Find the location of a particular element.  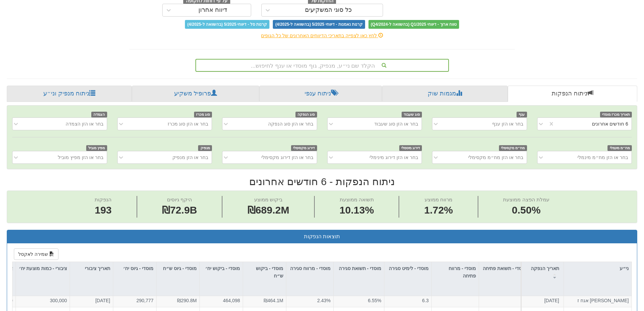

div: מוסדי - תשואת פתיחה is located at coordinates (504, 272).